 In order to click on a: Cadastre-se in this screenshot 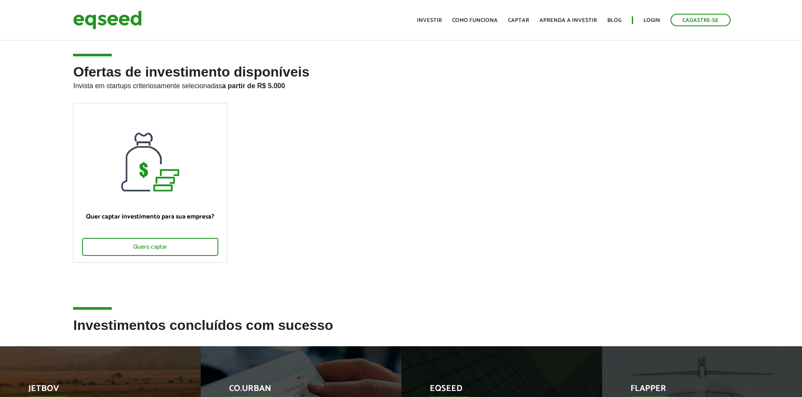, I will do `click(701, 20)`.